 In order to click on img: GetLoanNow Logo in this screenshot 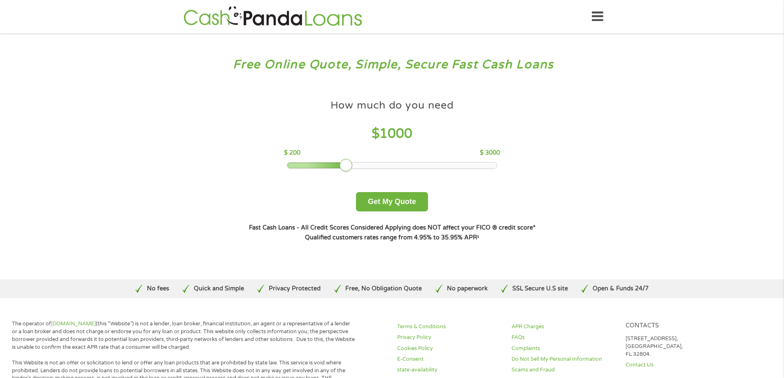, I will do `click(273, 16)`.